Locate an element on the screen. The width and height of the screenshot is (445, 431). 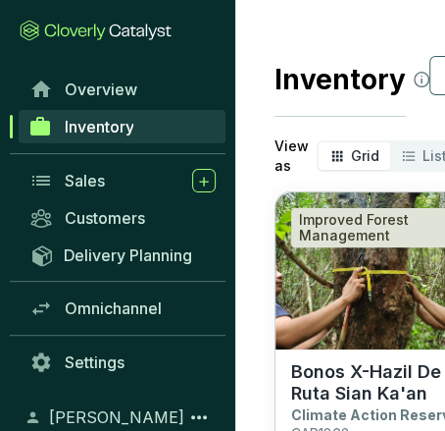
p: View as is located at coordinates (291, 156).